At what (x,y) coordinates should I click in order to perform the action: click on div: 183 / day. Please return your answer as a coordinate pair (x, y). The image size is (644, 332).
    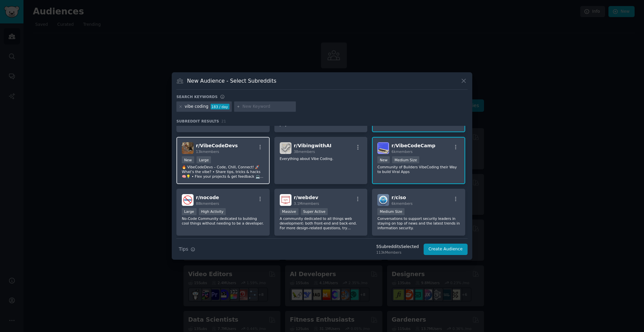
    Looking at the image, I should click on (220, 107).